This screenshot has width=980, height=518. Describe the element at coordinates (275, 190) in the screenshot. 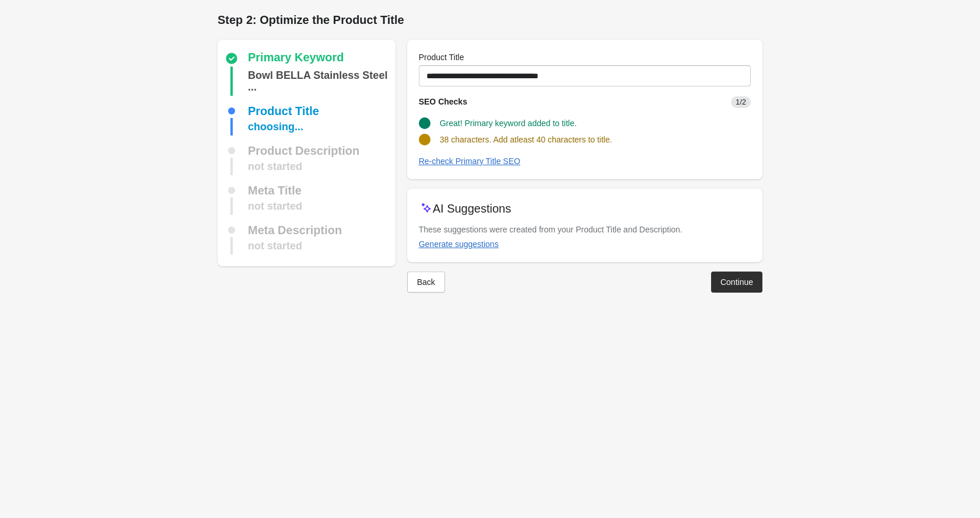

I see `div: Meta Title` at that location.